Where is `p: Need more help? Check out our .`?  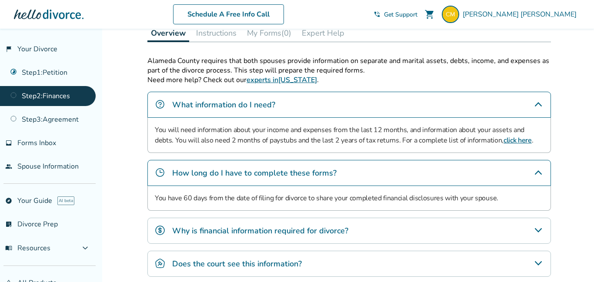 p: Need more help? Check out our . is located at coordinates (349, 80).